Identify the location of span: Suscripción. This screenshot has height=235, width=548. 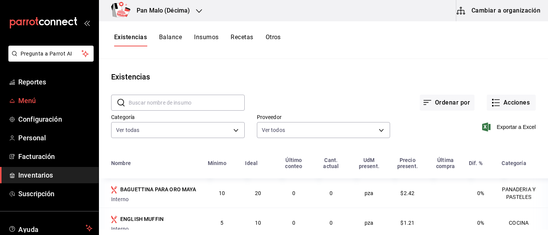
(55, 194).